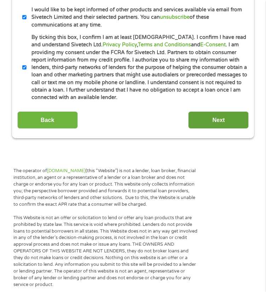 This screenshot has height=292, width=266. I want to click on label: I would like to be kept informed of other products and services available via email from Sivetech..., so click(138, 17).